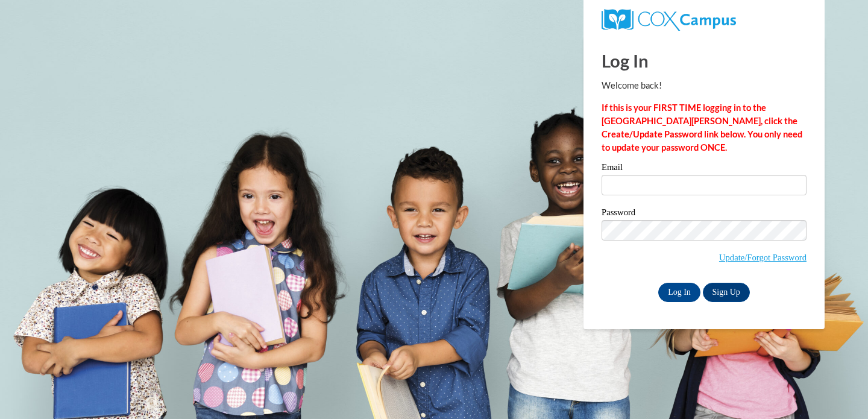 The width and height of the screenshot is (868, 419). What do you see at coordinates (762, 258) in the screenshot?
I see `a: Update/Forgot Password` at bounding box center [762, 258].